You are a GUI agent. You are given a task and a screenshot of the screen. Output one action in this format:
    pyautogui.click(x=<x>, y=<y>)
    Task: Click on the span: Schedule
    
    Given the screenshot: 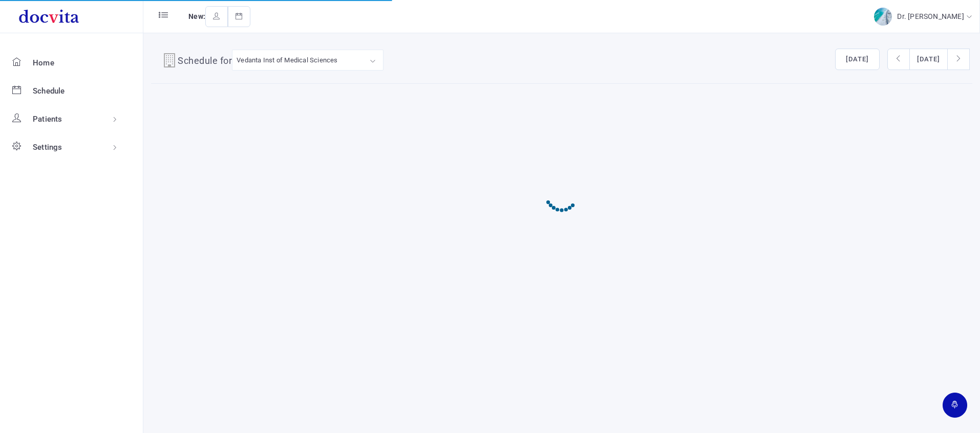 What is the action you would take?
    pyautogui.click(x=49, y=91)
    